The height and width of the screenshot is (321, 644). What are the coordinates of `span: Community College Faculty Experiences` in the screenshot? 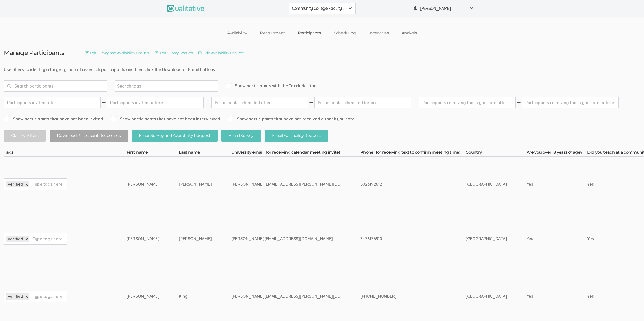 It's located at (319, 8).